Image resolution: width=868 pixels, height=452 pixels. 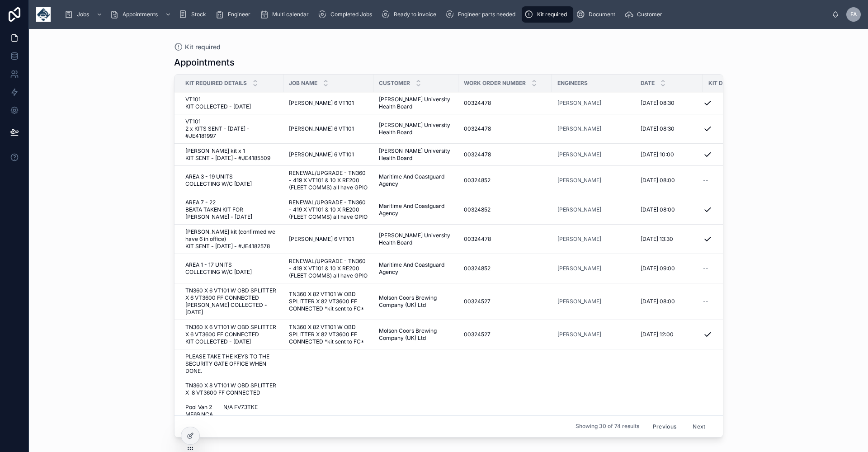 I want to click on a: Multi calendar, so click(x=286, y=14).